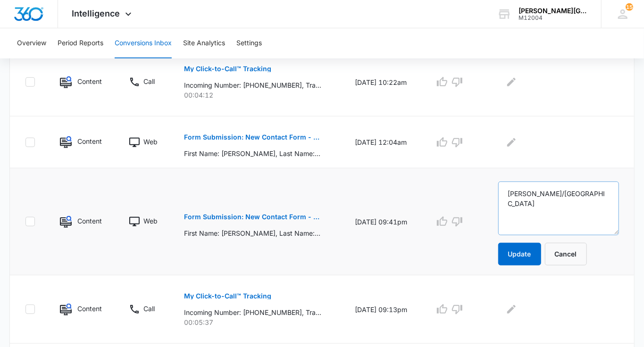  What do you see at coordinates (519, 254) in the screenshot?
I see `button: Update` at bounding box center [519, 254].